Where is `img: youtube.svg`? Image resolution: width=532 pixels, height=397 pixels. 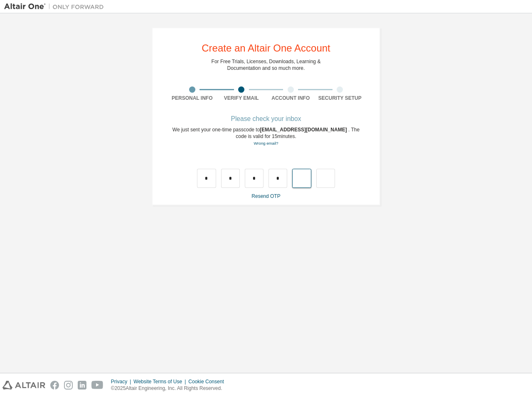 img: youtube.svg is located at coordinates (97, 385).